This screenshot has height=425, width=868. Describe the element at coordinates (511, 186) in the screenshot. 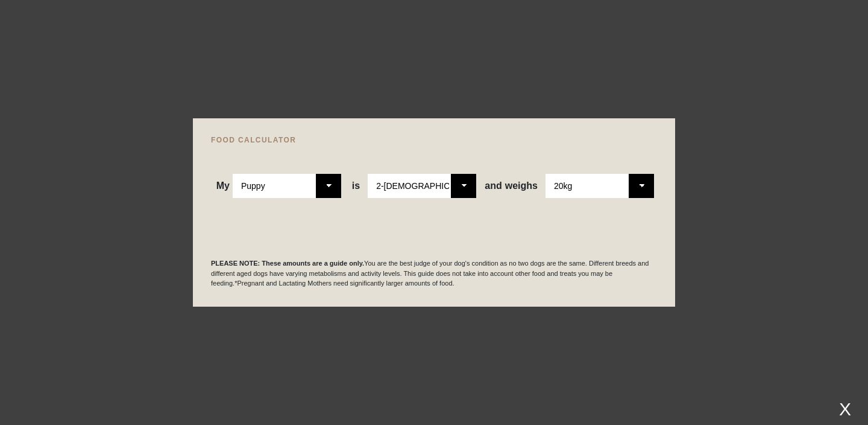

I see `span: weighs` at that location.